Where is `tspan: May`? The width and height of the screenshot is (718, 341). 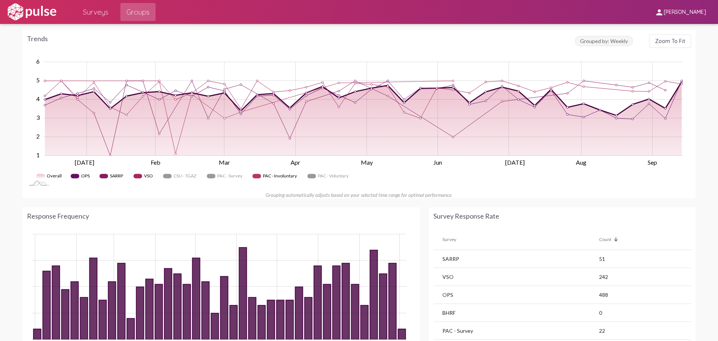 tspan: May is located at coordinates (367, 162).